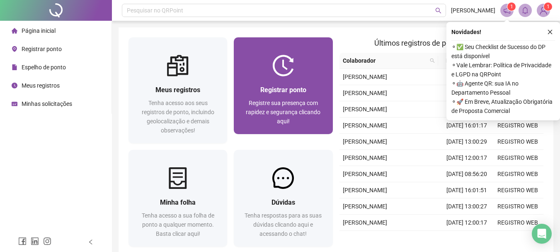 The image size is (560, 252). What do you see at coordinates (542, 233) in the screenshot?
I see `div: Open Intercom Messenger` at bounding box center [542, 233].